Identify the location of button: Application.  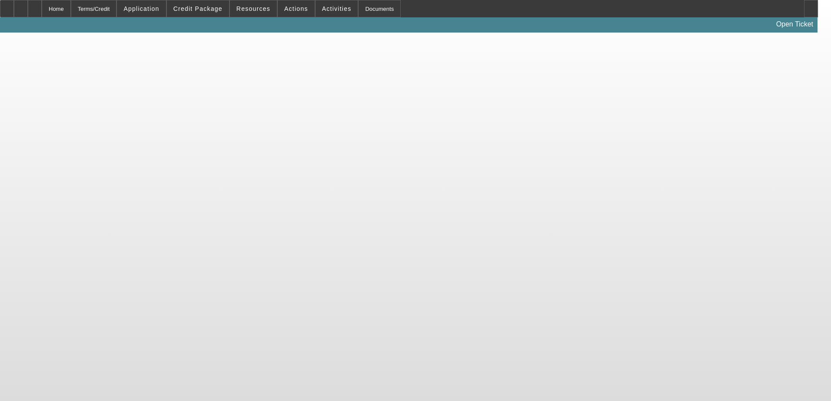
(141, 9).